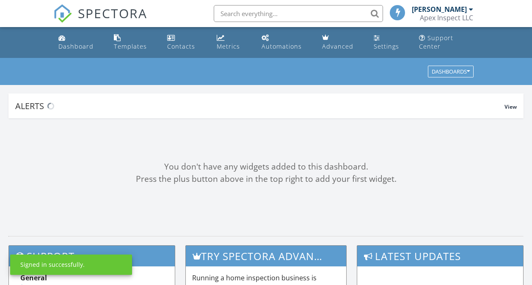 This screenshot has height=285, width=532. I want to click on a: Contacts, so click(185, 42).